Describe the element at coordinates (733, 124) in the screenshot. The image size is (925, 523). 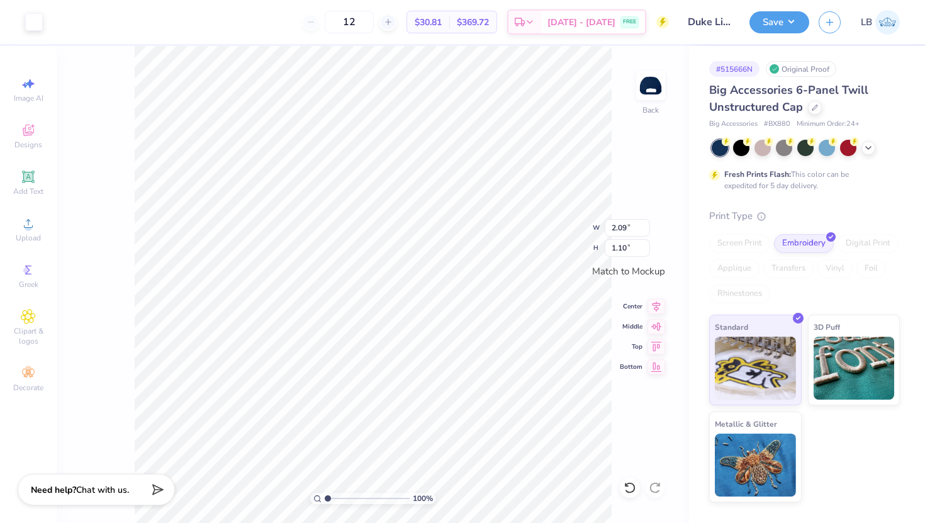
I see `span: Big Accessories` at that location.